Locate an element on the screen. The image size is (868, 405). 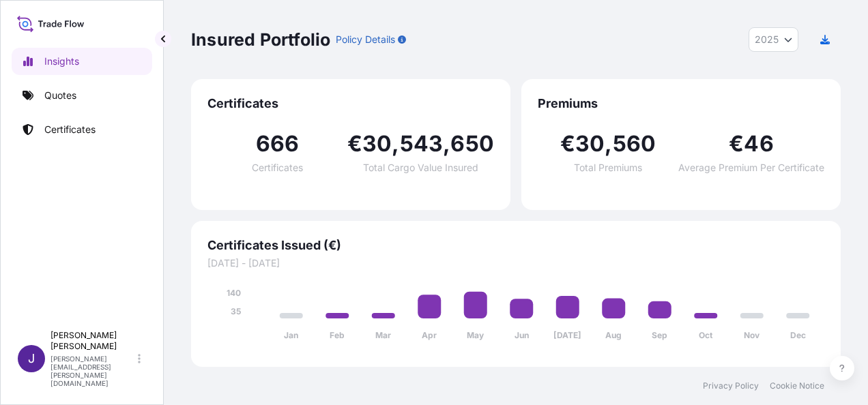
tspan: Nov is located at coordinates (752, 335).